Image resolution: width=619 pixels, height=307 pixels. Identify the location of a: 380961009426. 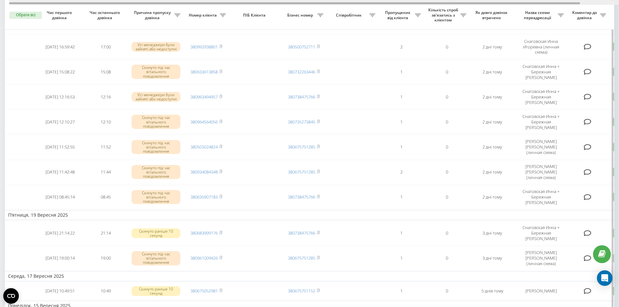
(204, 258).